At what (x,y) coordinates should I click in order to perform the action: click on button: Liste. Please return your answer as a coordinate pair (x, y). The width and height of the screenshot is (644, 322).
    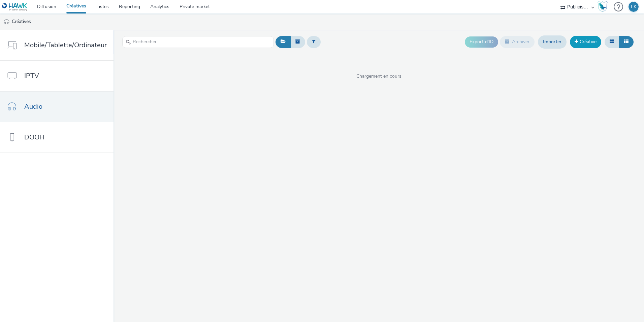
    Looking at the image, I should click on (626, 42).